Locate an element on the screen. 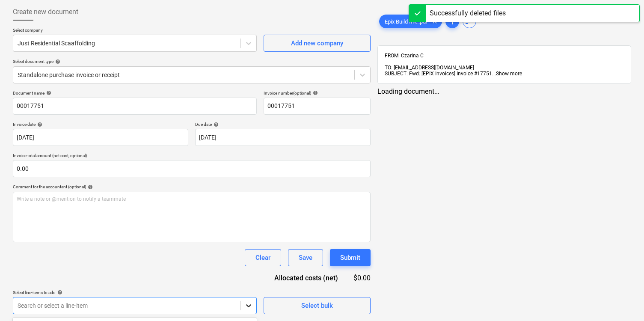 The height and width of the screenshot is (321, 644). div: Submit is located at coordinates (350, 258).